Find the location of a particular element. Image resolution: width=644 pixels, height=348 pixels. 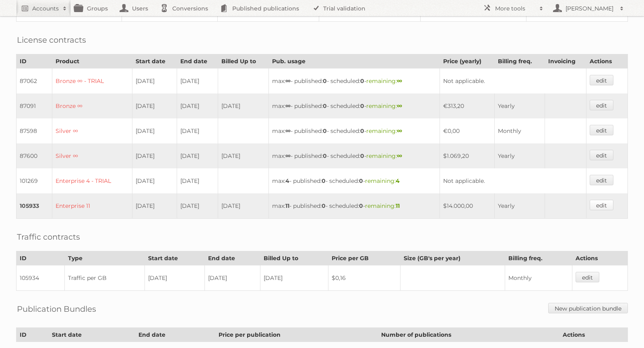

th: Type is located at coordinates (104, 258).